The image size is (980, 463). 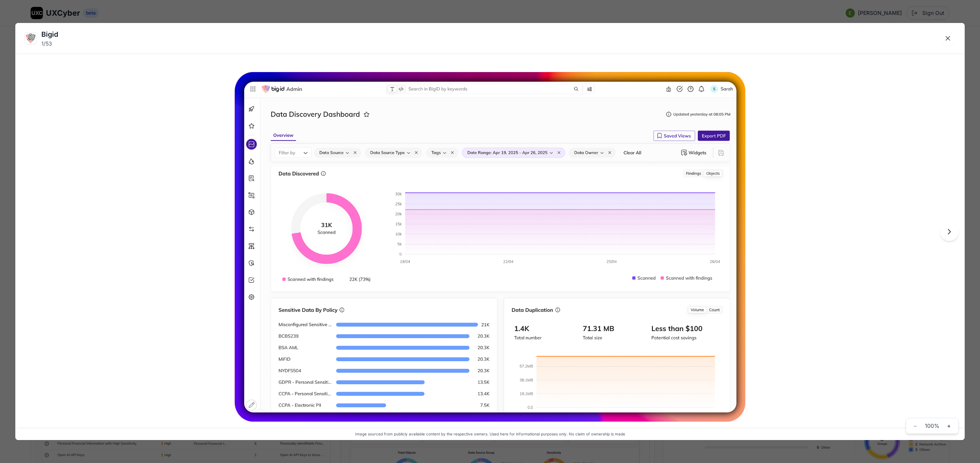 What do you see at coordinates (490, 247) in the screenshot?
I see `img: Bigid image 1` at bounding box center [490, 247].